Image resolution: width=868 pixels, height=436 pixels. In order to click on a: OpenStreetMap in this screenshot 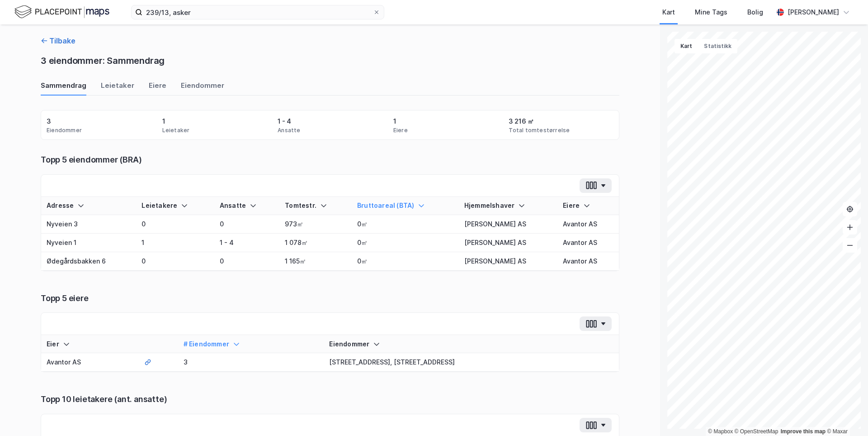, I will do `click(757, 432)`.